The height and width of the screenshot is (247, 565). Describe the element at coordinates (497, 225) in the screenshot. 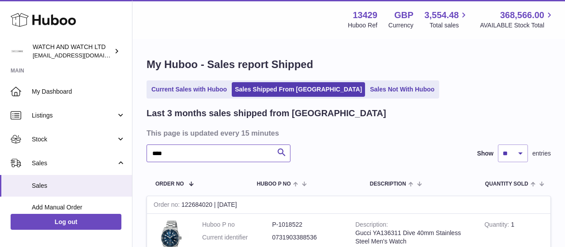

I see `strong: Quantity` at that location.